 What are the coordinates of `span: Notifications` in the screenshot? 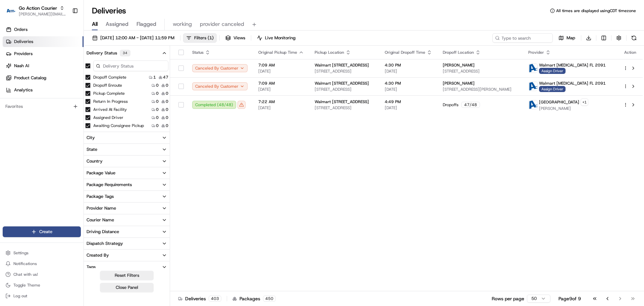 It's located at (25, 264).